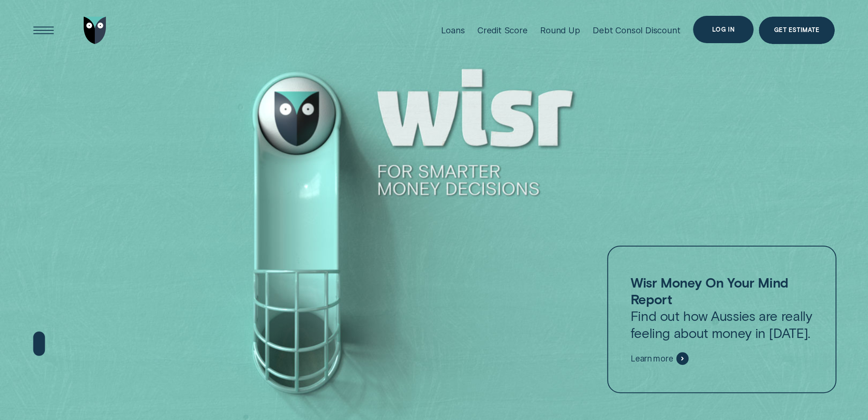  What do you see at coordinates (452, 30) in the screenshot?
I see `div: Loans` at bounding box center [452, 30].